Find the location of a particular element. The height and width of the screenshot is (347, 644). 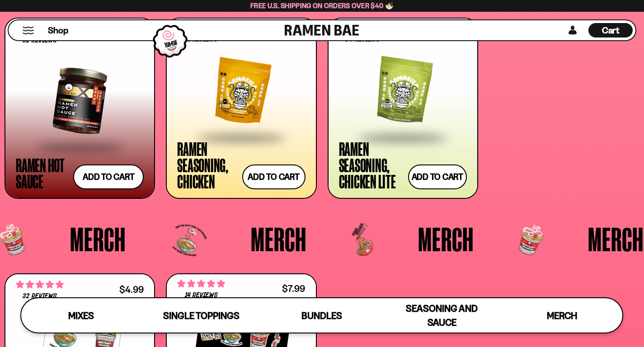

a: Single Toppings is located at coordinates (202, 315).